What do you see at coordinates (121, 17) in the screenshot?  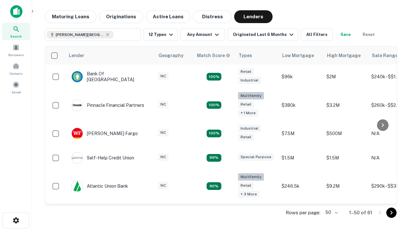 I see `button: Originations` at bounding box center [121, 17].